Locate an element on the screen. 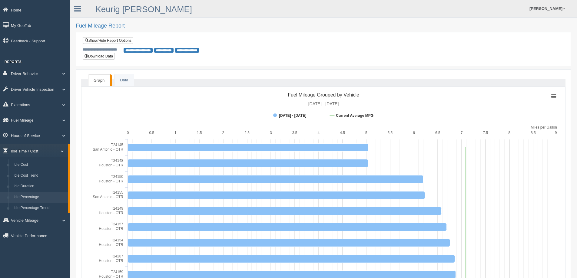 This screenshot has height=278, width=577. text: 4.5 is located at coordinates (342, 133).